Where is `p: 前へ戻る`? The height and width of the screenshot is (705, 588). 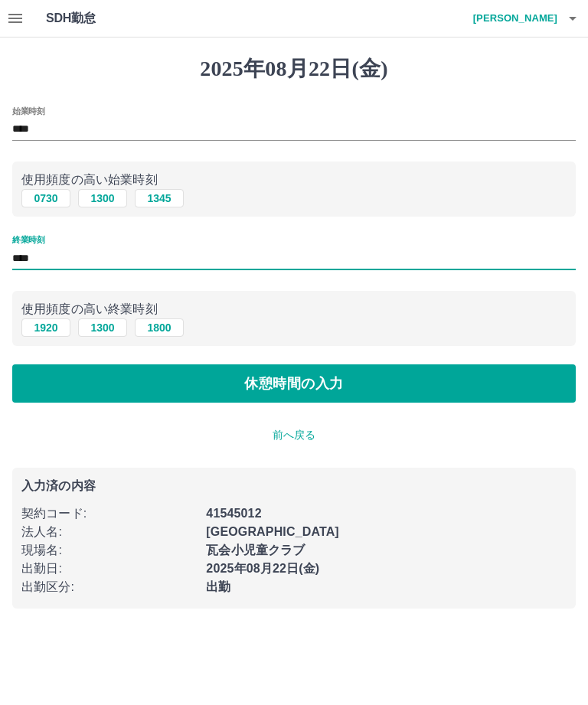 p: 前へ戻る is located at coordinates (294, 435).